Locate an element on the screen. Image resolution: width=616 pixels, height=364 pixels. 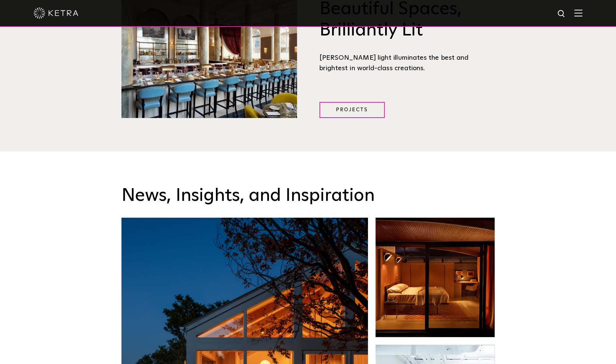
img: ketra-logo-2019-white is located at coordinates (56, 13).